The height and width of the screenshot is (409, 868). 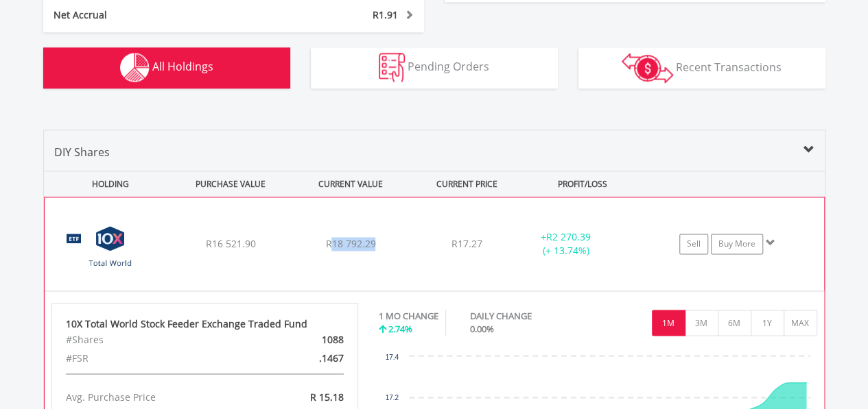 What do you see at coordinates (392, 67) in the screenshot?
I see `img: pending_instructions-wht.png` at bounding box center [392, 67].